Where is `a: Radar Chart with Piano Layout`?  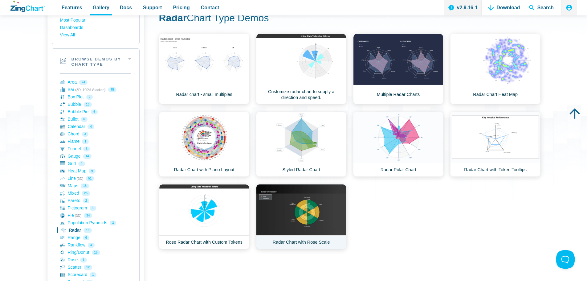
a: Radar Chart with Piano Layout is located at coordinates (204, 144).